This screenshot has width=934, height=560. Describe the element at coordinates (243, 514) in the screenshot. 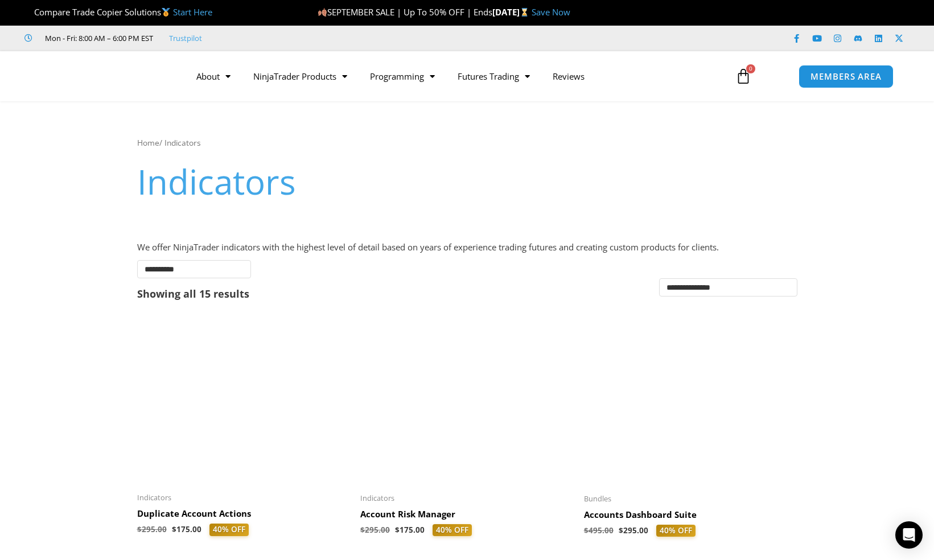

I see `h2: Duplicate Account Actions` at that location.